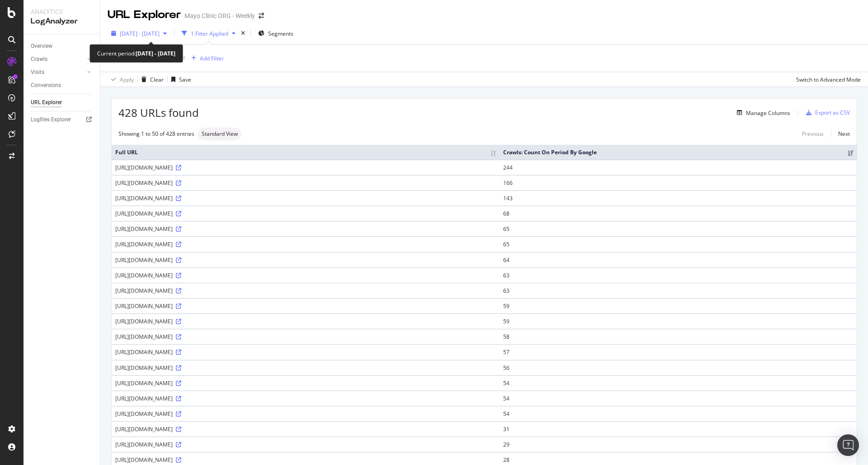 This screenshot has height=465, width=868. What do you see at coordinates (180, 79) in the screenshot?
I see `button: Save` at bounding box center [180, 79].